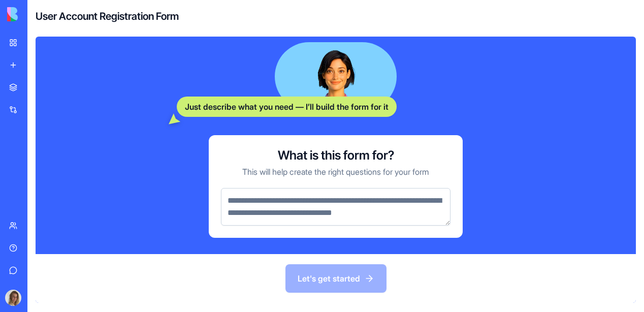 The image size is (644, 312). What do you see at coordinates (107, 16) in the screenshot?
I see `h4: User Account Registration Form` at bounding box center [107, 16].